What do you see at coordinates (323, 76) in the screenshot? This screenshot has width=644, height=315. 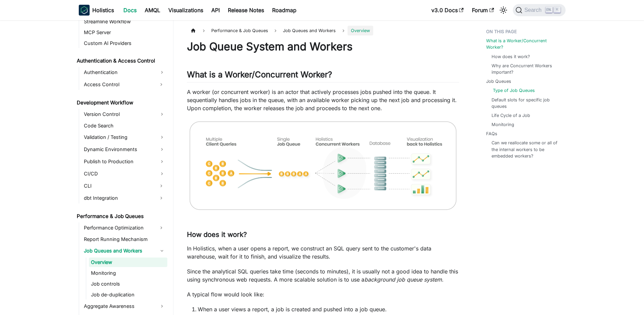 I see `h2: What is a Worker/Concurrent Worker?` at bounding box center [323, 76].